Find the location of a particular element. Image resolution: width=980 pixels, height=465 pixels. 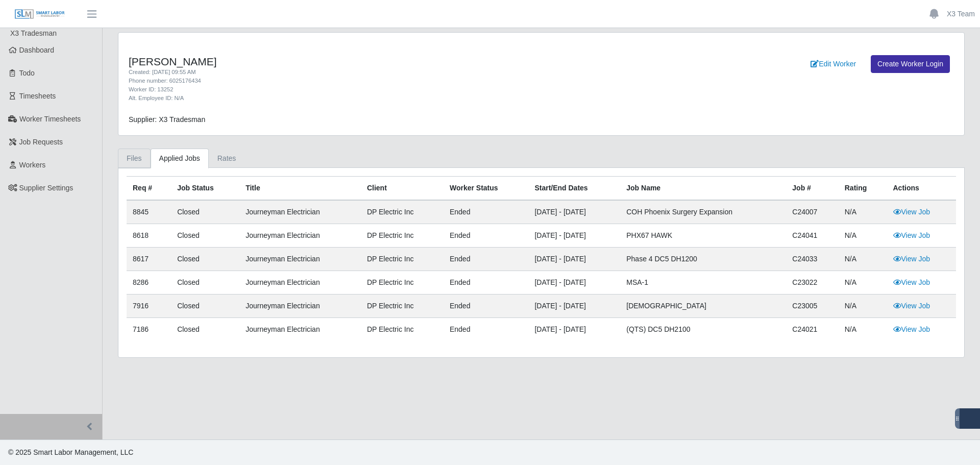

span: Worker Timesheets is located at coordinates (50, 119).